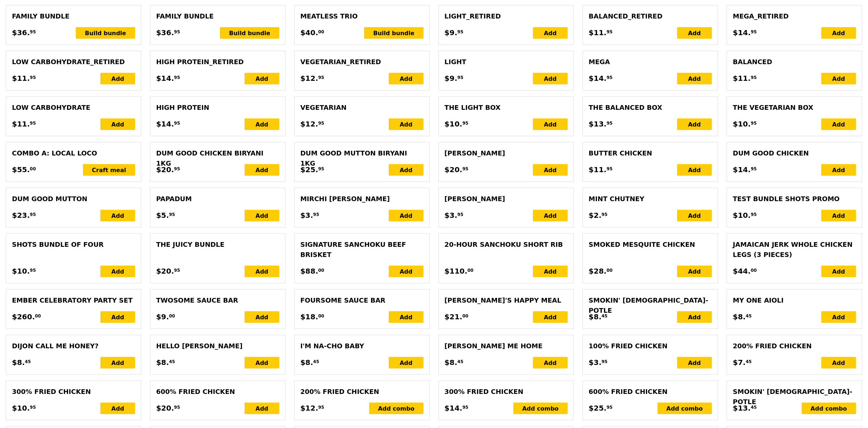 This screenshot has height=428, width=868. What do you see at coordinates (453, 317) in the screenshot?
I see `span: $21.` at bounding box center [453, 317].